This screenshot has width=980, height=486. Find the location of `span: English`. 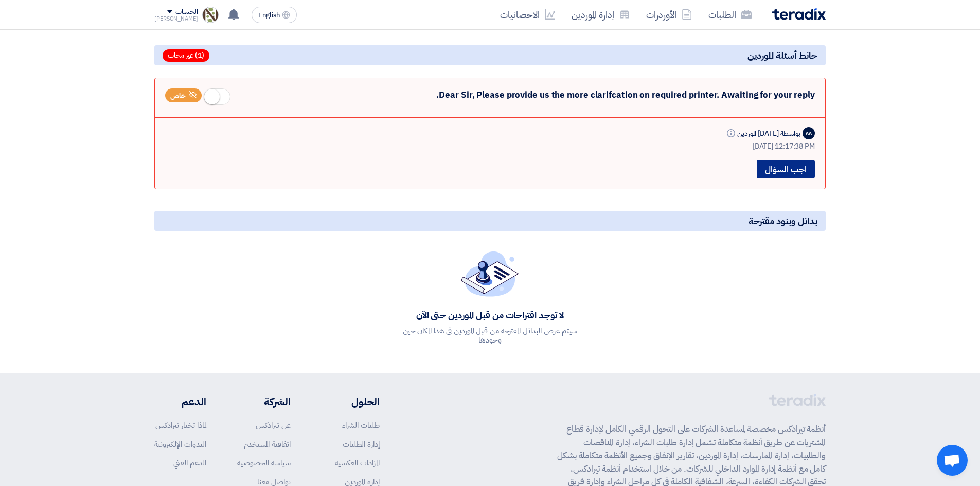

span: English is located at coordinates (269, 15).